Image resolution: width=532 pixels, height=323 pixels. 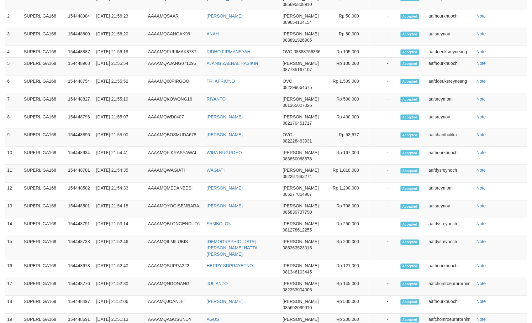 I want to click on span: Copy 081346103445 to clipboard, so click(x=297, y=273).